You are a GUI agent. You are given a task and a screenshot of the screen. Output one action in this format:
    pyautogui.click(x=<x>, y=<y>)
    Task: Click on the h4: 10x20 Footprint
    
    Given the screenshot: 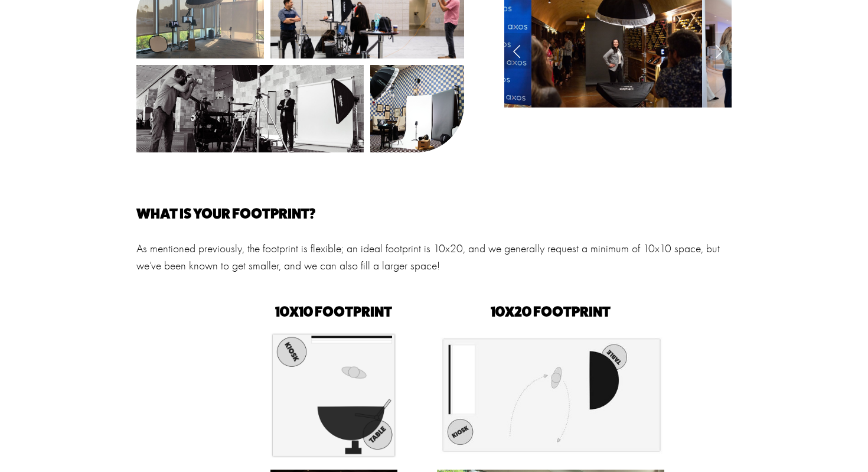 What is the action you would take?
    pyautogui.click(x=550, y=311)
    